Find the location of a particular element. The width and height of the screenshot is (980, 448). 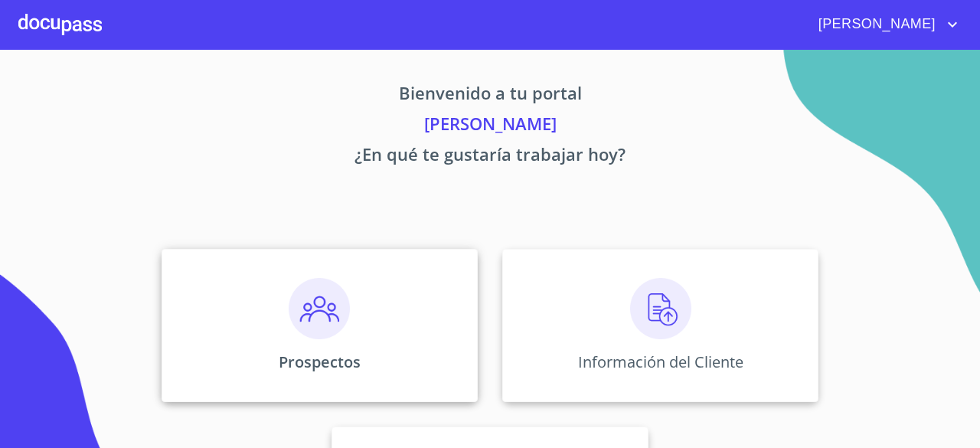

img: carga.png is located at coordinates (661, 309).